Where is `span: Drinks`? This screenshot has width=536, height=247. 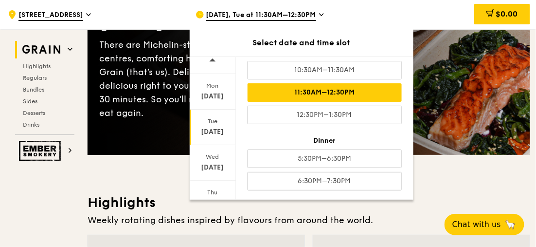 span: Drinks is located at coordinates (31, 125).